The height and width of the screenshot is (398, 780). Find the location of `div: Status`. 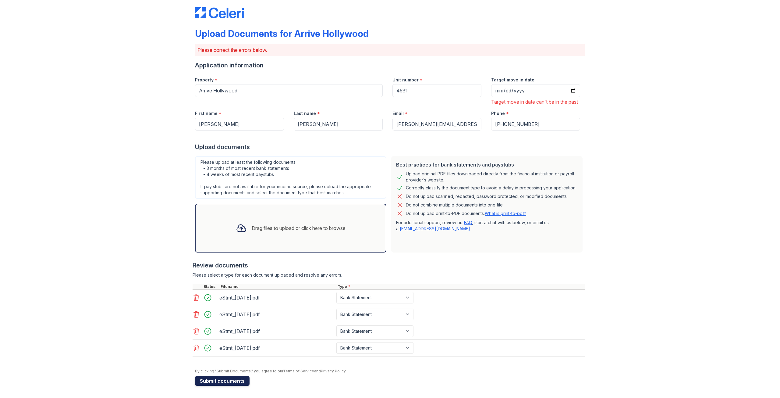

div: Status is located at coordinates (211, 287).